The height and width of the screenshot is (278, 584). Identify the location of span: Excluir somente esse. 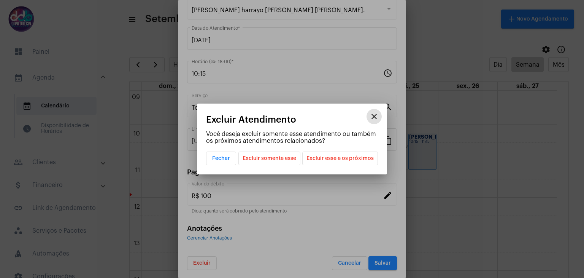
(269, 158).